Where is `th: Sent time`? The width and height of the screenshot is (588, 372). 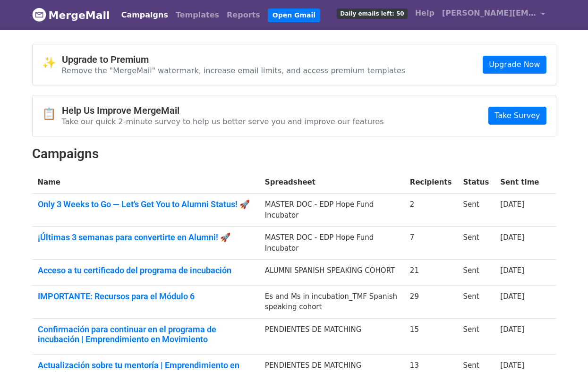
th: Sent time is located at coordinates (520, 182).